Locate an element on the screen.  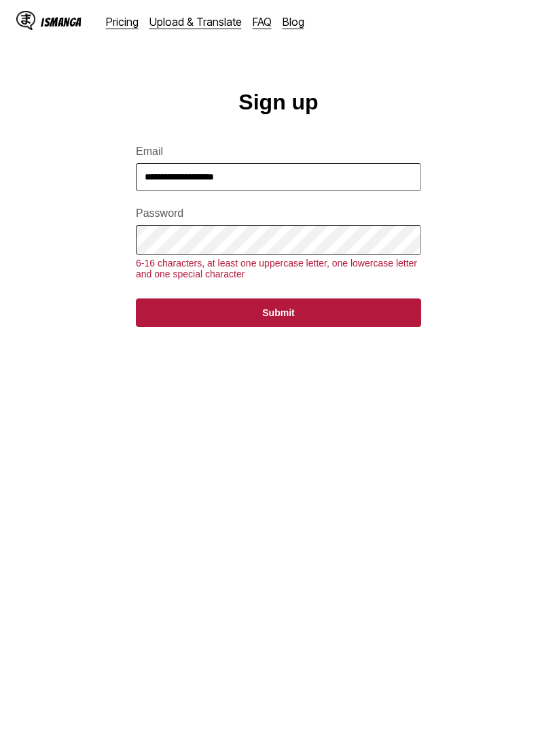
div: IsManga is located at coordinates (61, 22).